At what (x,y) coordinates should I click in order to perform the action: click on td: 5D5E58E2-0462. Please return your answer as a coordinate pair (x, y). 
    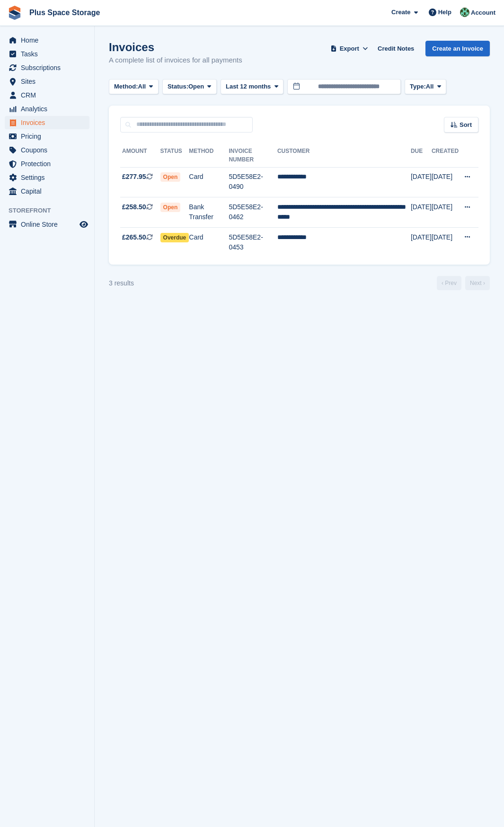
    Looking at the image, I should click on (253, 213).